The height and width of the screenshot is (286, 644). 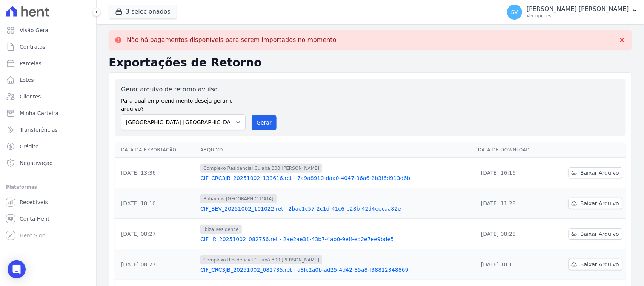 What do you see at coordinates (336, 178) in the screenshot?
I see `a: CIF_CRC3JB_20251002_133616.ret - 7a9a8910-daa0-4047-96a6-2b3f6d913d6b` at bounding box center [336, 178].